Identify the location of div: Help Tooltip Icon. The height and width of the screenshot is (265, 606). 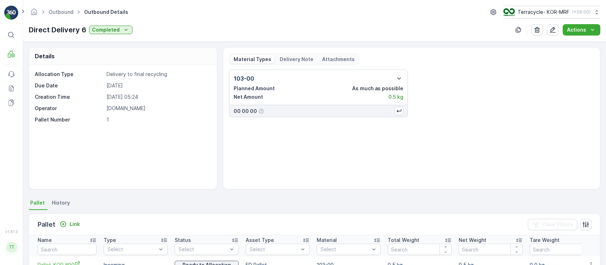
(261, 111).